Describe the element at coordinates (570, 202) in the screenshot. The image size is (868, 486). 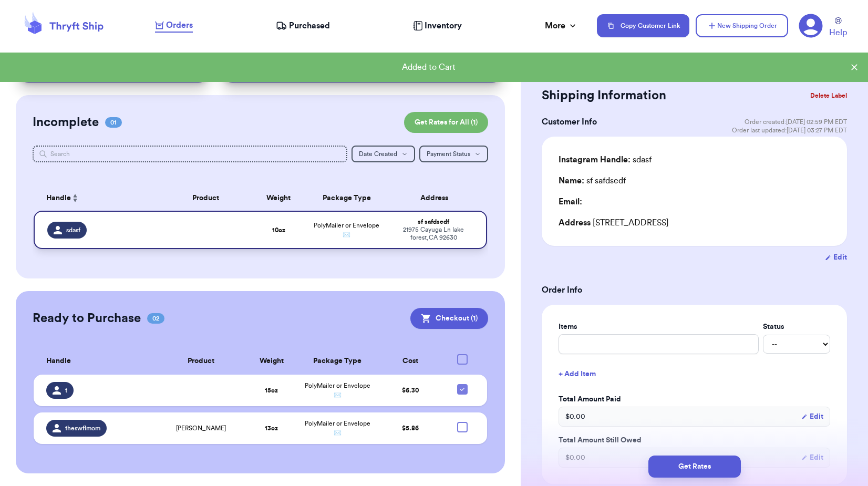
I see `span: Email:` at that location.